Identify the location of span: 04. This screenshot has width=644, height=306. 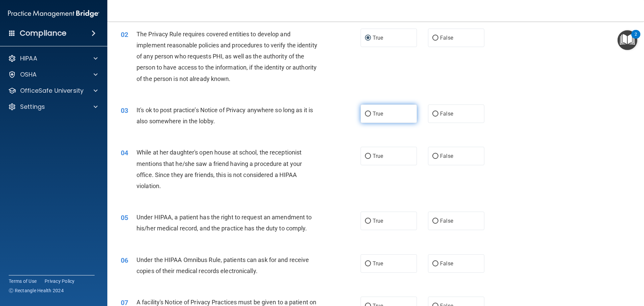
(124, 153).